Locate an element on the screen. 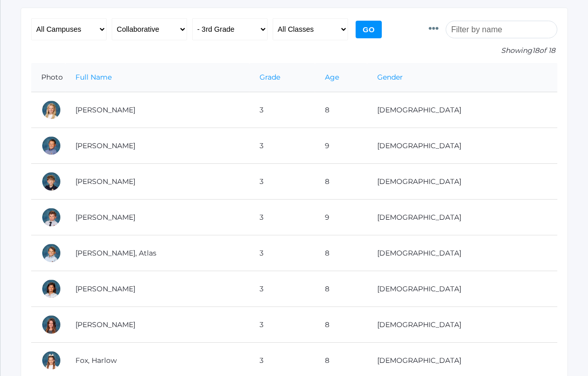 The height and width of the screenshot is (376, 588). div: Bennett Burgh is located at coordinates (51, 146).